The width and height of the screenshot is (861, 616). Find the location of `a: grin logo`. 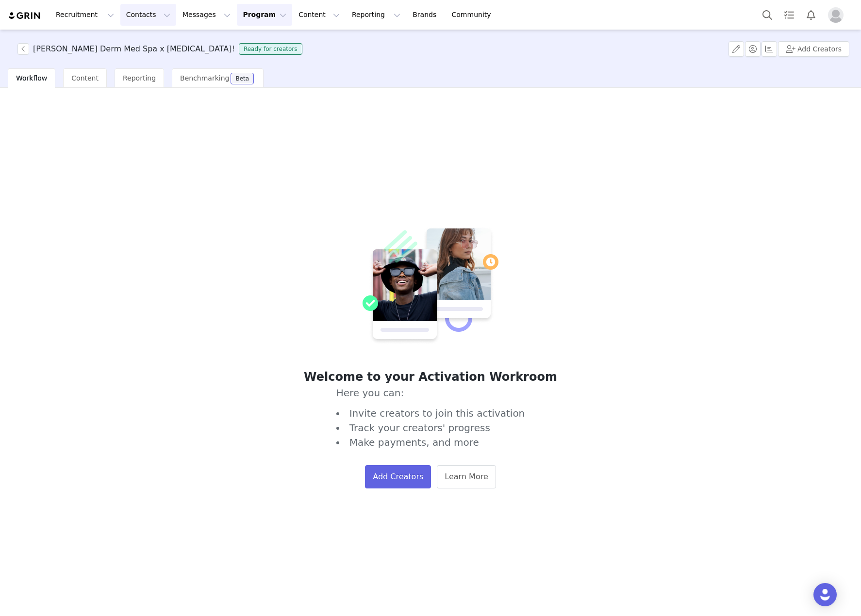

a: grin logo is located at coordinates (24, 15).